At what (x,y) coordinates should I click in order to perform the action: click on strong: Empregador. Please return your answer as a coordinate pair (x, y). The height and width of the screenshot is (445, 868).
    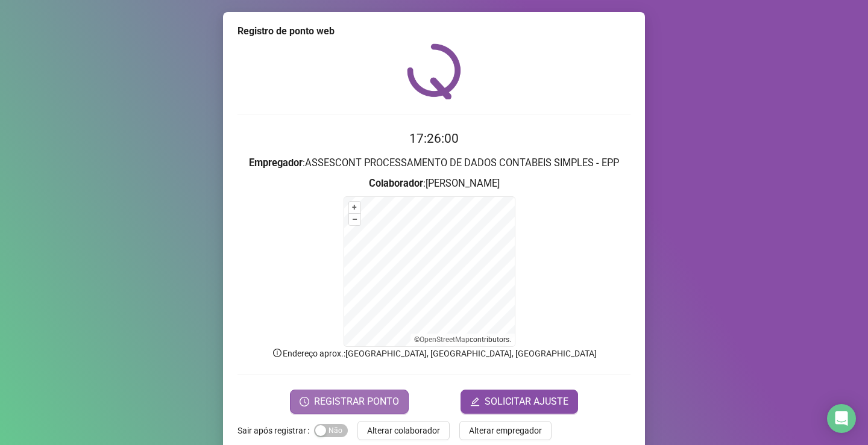
    Looking at the image, I should click on (276, 162).